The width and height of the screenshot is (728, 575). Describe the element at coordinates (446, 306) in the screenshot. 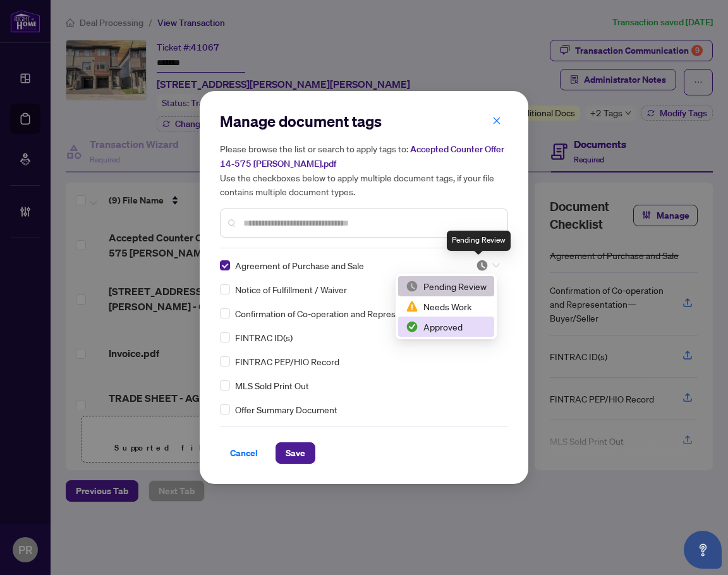

I see `div: Needs Work` at that location.